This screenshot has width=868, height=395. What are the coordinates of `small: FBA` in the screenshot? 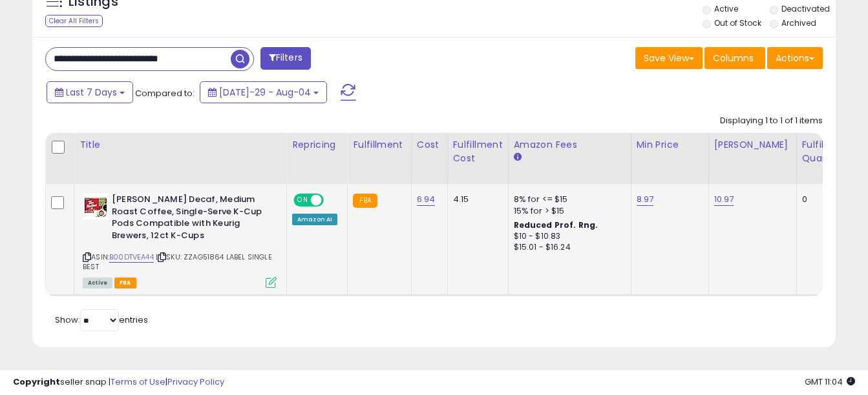 It's located at (365, 200).